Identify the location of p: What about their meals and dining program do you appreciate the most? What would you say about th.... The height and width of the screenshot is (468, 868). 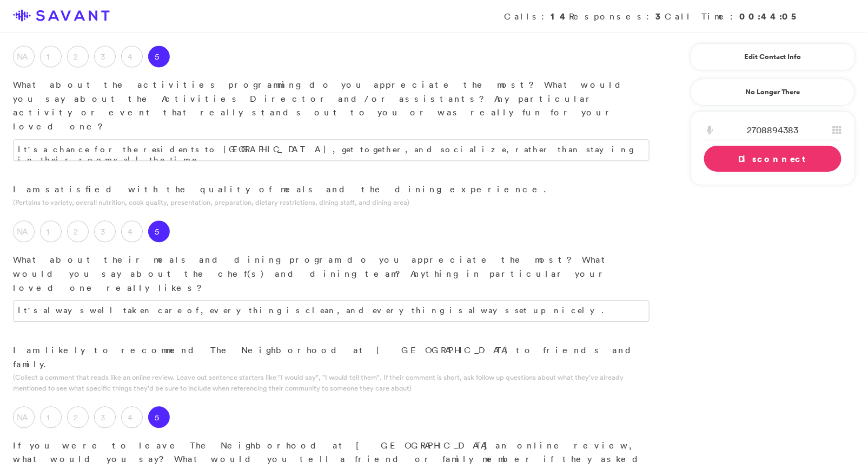
(331, 273).